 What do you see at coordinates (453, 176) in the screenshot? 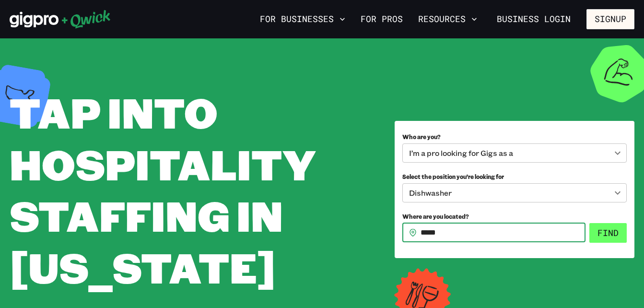
I see `span: Select the position you’re looking for` at bounding box center [453, 176].